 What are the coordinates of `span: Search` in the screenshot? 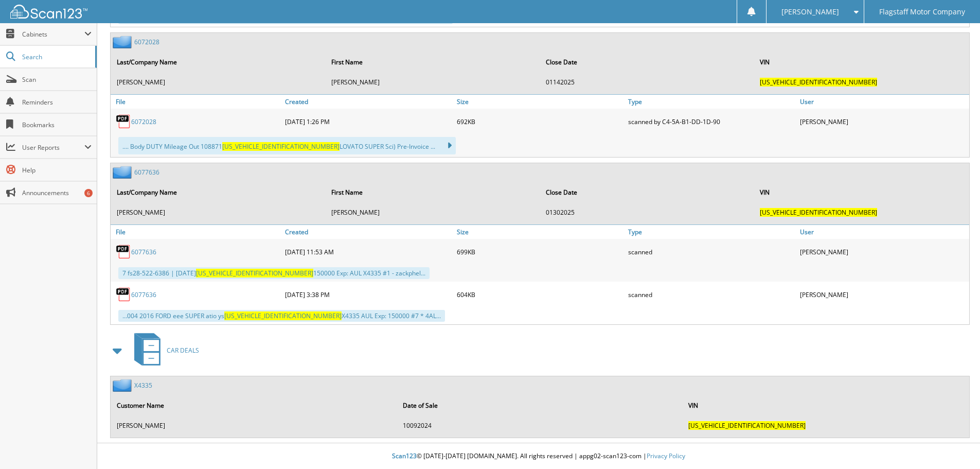 It's located at (56, 57).